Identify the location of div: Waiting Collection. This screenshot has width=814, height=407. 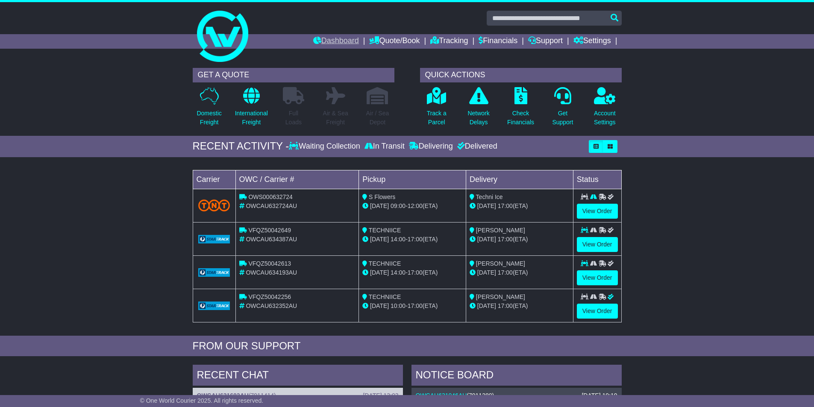
(325, 147).